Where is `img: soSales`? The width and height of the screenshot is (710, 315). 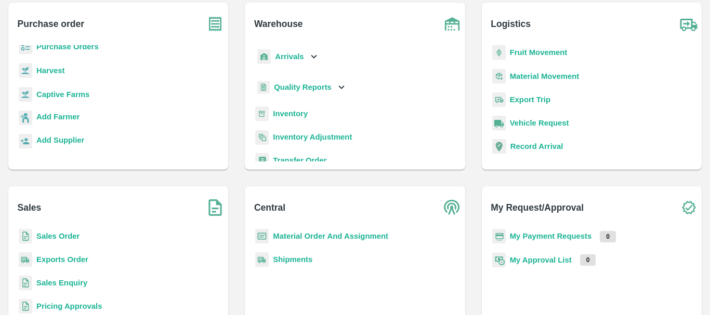 img: soSales is located at coordinates (215, 208).